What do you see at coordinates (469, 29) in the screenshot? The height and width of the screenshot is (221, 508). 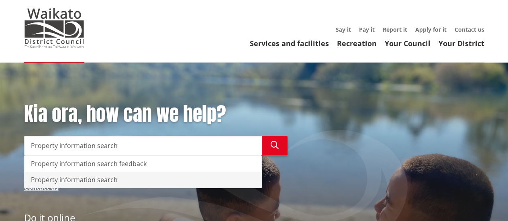 I see `a: Contact us` at bounding box center [469, 29].